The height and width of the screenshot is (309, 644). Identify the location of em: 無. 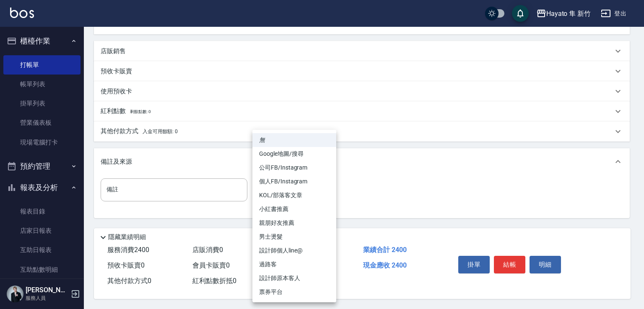
(262, 140).